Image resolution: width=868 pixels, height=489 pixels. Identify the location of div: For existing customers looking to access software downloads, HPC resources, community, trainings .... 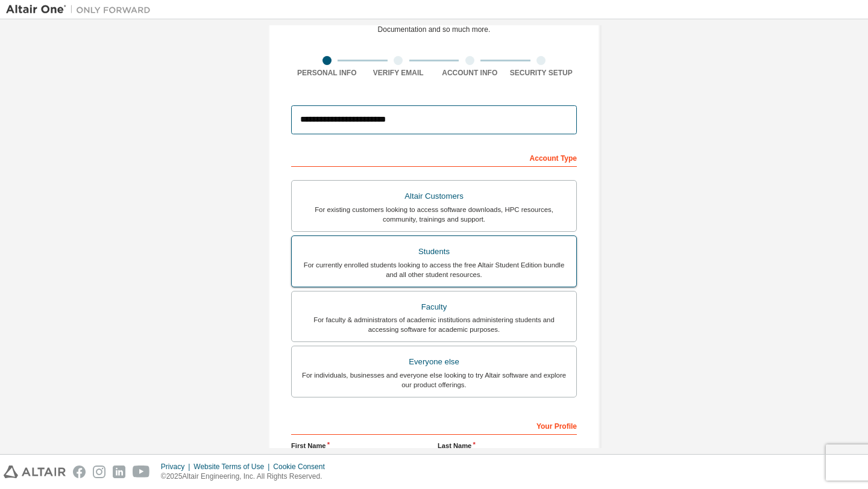
(434, 214).